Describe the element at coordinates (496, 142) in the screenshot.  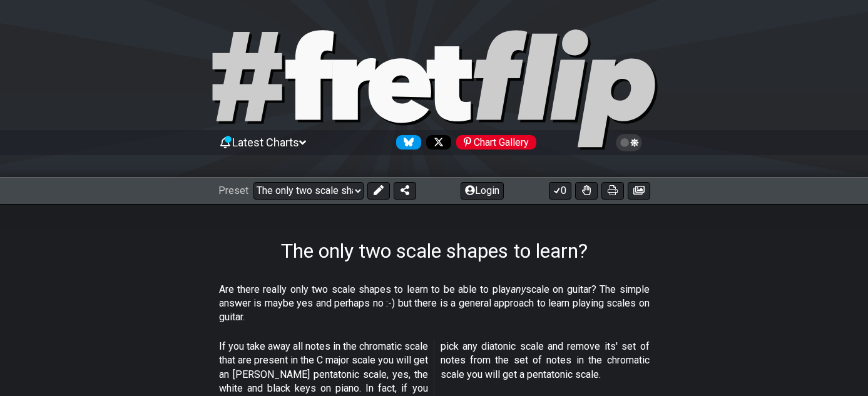
I see `div: Chart Gallery` at that location.